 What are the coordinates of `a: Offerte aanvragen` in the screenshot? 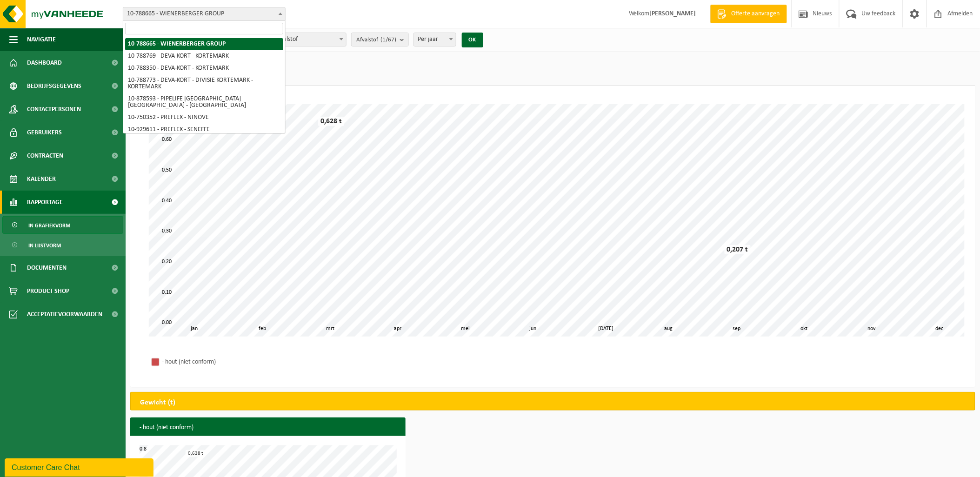 It's located at (748, 14).